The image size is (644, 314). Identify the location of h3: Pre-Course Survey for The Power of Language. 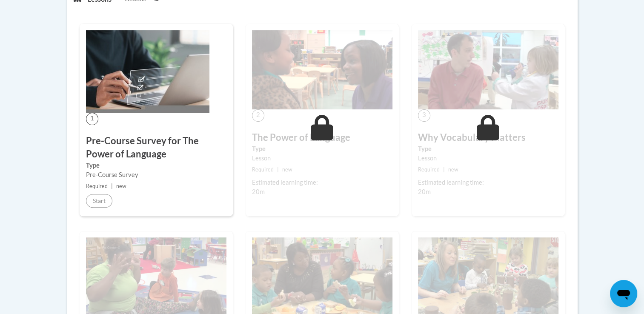
(156, 148).